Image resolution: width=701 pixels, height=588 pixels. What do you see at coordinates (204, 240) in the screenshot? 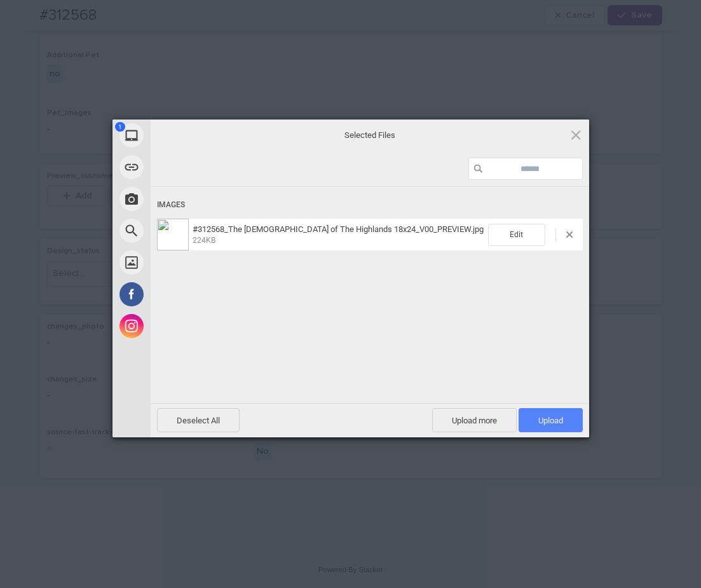
I see `span: 224KB` at bounding box center [204, 240].